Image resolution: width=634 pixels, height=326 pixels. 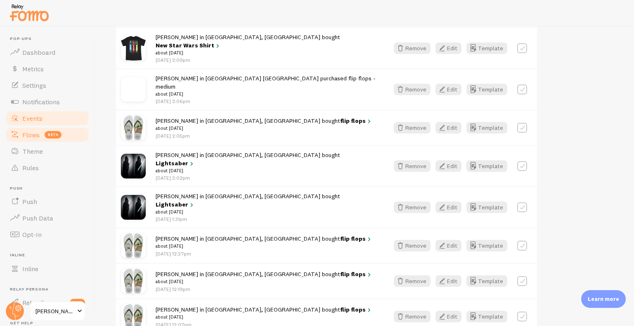 What do you see at coordinates (47, 202) in the screenshot?
I see `a: Push` at bounding box center [47, 202].